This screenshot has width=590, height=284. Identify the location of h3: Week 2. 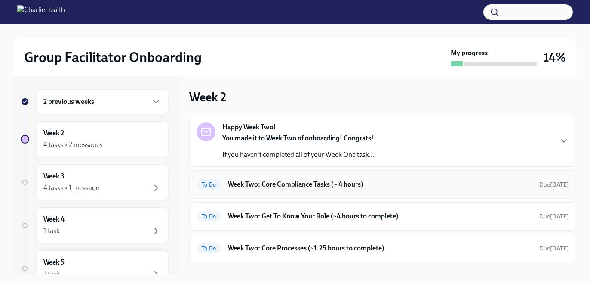
(208, 97).